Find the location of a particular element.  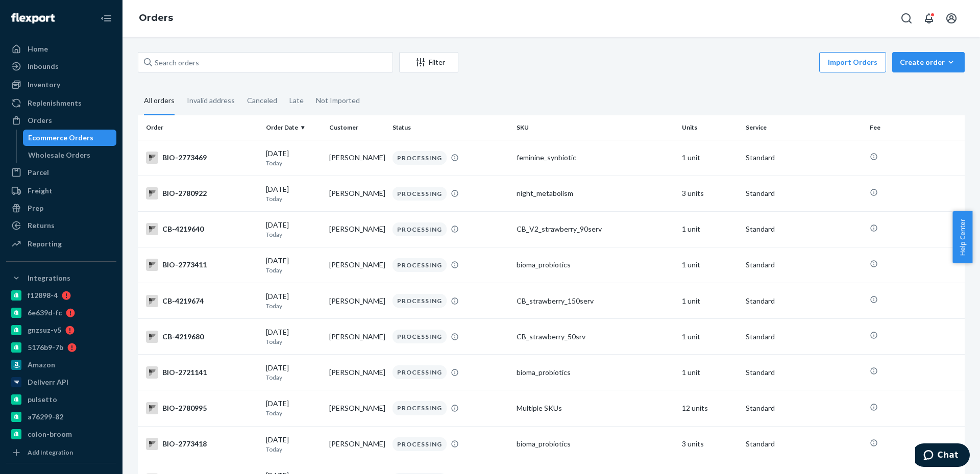

div: Add Integration is located at coordinates (50, 452).